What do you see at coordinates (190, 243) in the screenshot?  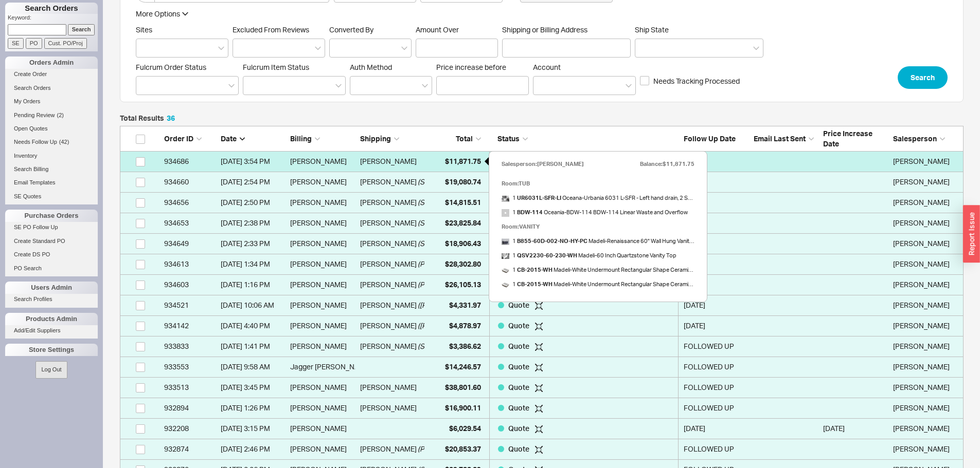 I see `div: 934649` at bounding box center [190, 243].